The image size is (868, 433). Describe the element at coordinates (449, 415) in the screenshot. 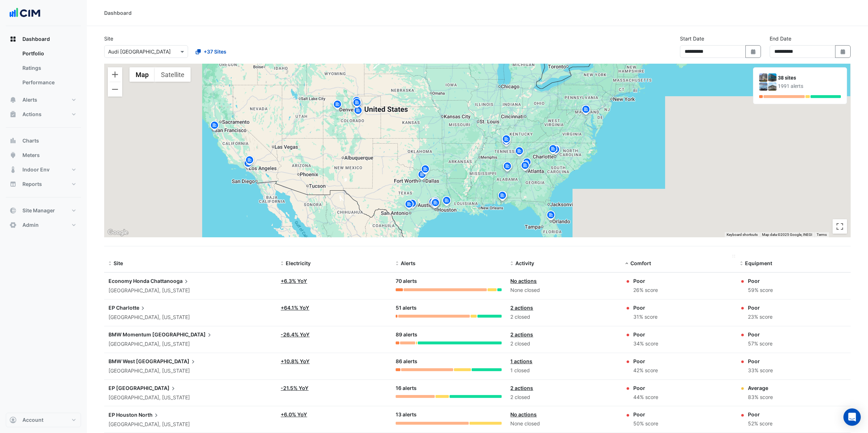

I see `div: 13 alerts` at that location.